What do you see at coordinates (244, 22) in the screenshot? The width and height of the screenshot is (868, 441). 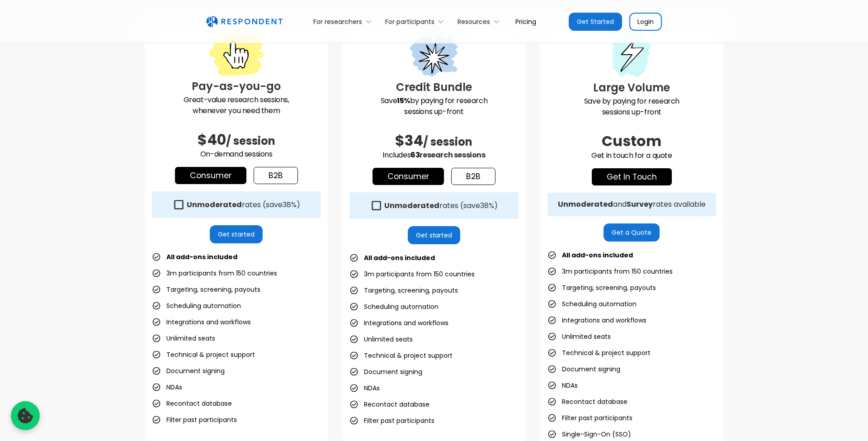 I see `a: home` at bounding box center [244, 22].